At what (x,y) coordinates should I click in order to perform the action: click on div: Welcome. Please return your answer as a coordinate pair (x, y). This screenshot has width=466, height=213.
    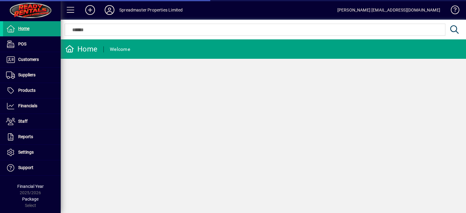
    Looking at the image, I should click on (120, 49).